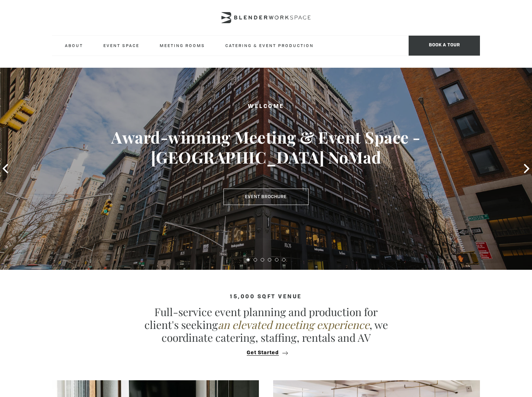 Image resolution: width=532 pixels, height=397 pixels. Describe the element at coordinates (182, 45) in the screenshot. I see `a: Meeting Rooms` at that location.